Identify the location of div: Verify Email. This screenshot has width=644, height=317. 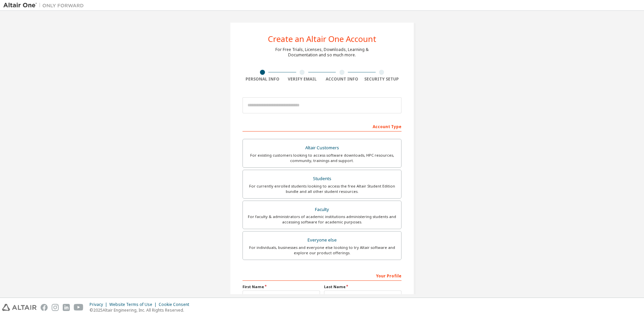
(302, 79).